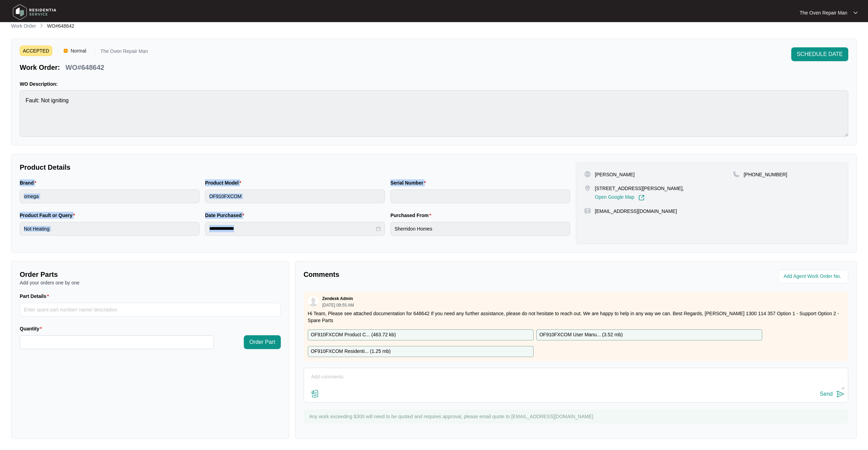 Image resolution: width=868 pixels, height=450 pixels. I want to click on img: send-icon.svg, so click(840, 394).